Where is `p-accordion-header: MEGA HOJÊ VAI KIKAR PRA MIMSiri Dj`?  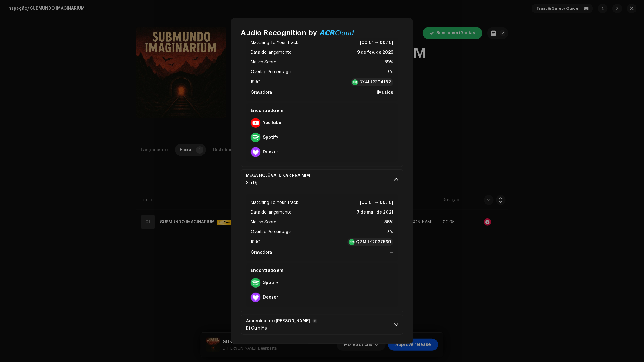 p-accordion-header: MEGA HOJÊ VAI KIKAR PRA MIMSiri Dj is located at coordinates (322, 179).